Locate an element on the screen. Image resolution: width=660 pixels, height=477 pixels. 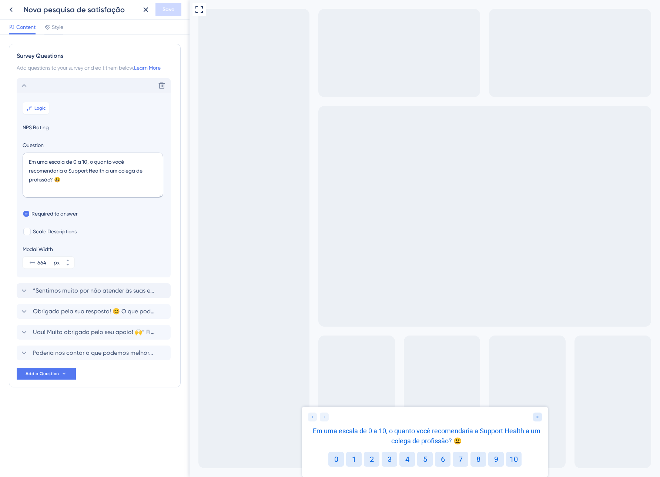
button: Rate 8 is located at coordinates (176, 53).